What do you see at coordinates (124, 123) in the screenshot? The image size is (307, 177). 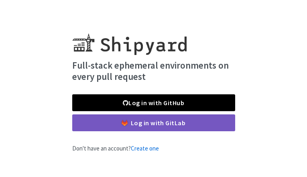 I see `img: gitlab-color.svg` at bounding box center [124, 123].